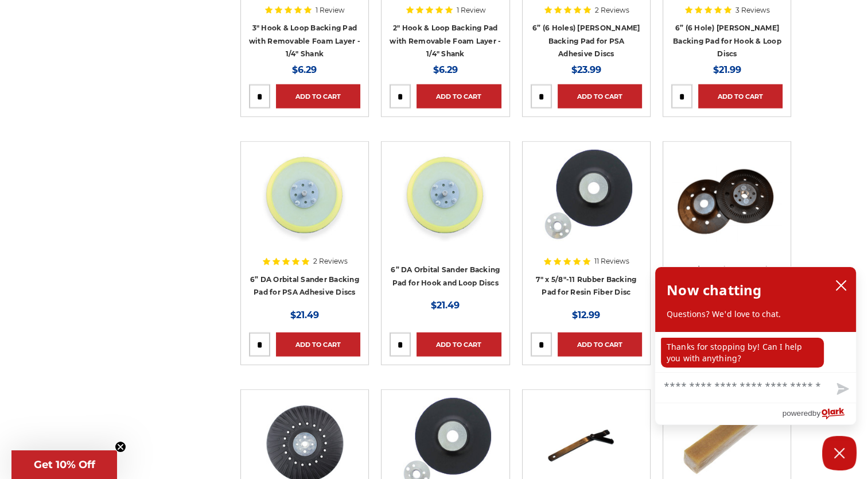  Describe the element at coordinates (727, 276) in the screenshot. I see `a: 7" x 5/8"-11 Ribbed Backing Pad for Resin Fiber Disc` at that location.